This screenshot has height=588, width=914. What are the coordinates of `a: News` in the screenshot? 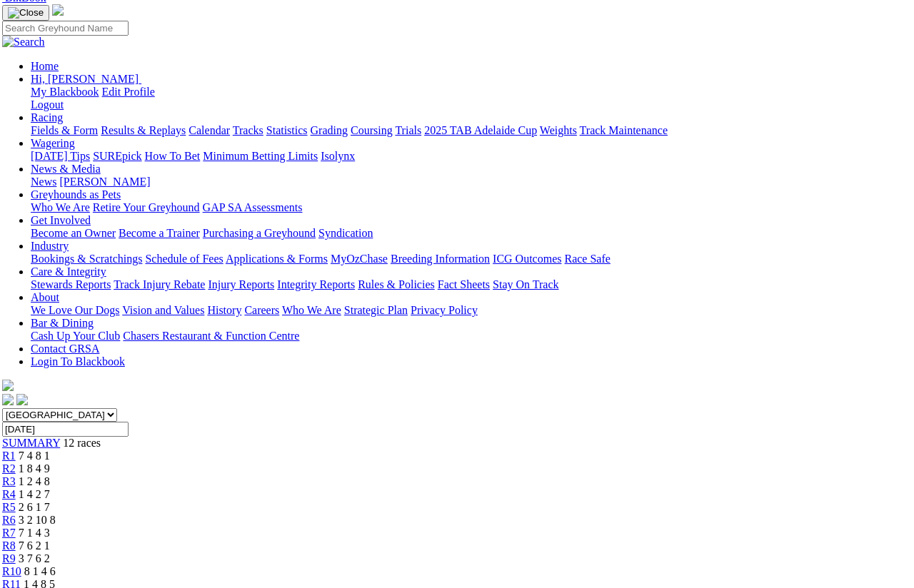 It's located at (44, 181).